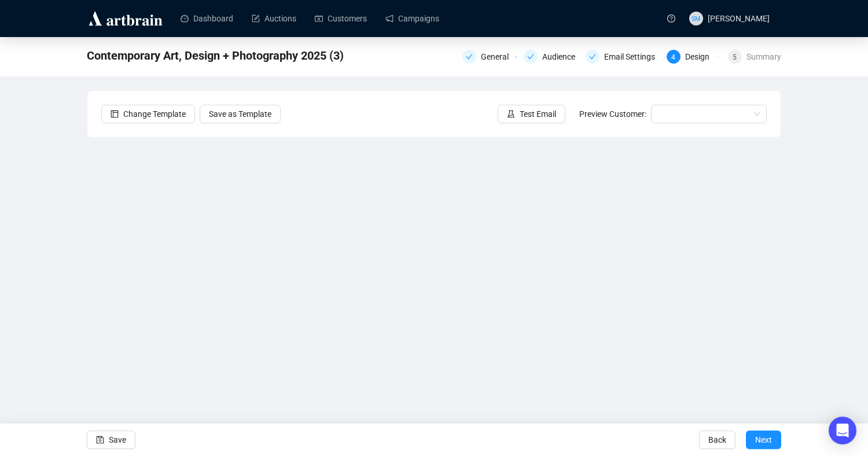 Image resolution: width=868 pixels, height=456 pixels. What do you see at coordinates (717, 440) in the screenshot?
I see `button: Back` at bounding box center [717, 440].